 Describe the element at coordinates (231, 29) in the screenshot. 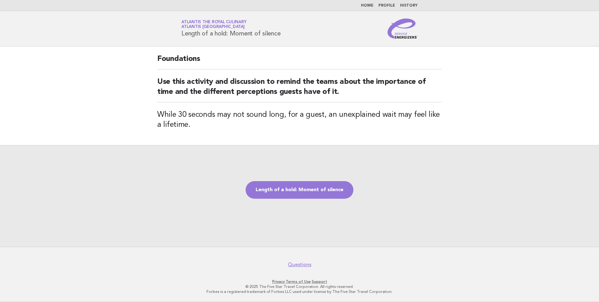

I see `h1: Length of a hold: Moment of silence` at that location.